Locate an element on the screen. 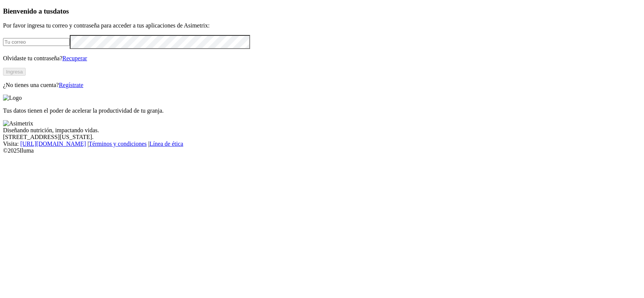  input: Tu correo is located at coordinates (36, 42).